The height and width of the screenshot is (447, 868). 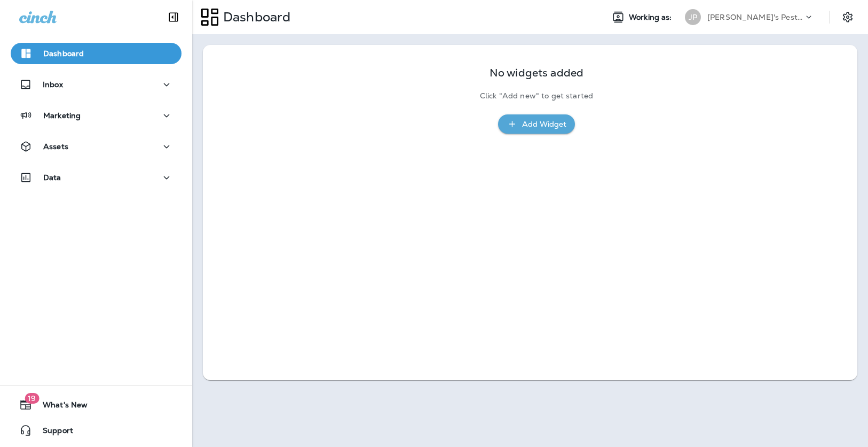 What do you see at coordinates (53, 177) in the screenshot?
I see `p: Data` at bounding box center [53, 177].